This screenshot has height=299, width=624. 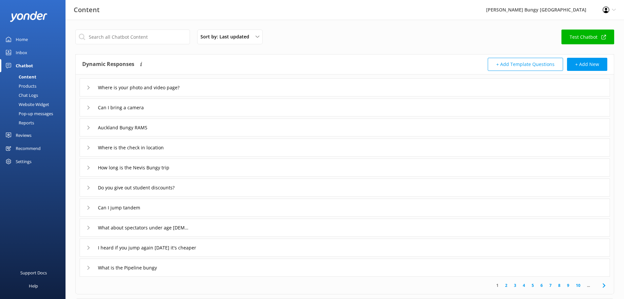 What do you see at coordinates (21, 95) in the screenshot?
I see `div: Chat Logs` at bounding box center [21, 95].